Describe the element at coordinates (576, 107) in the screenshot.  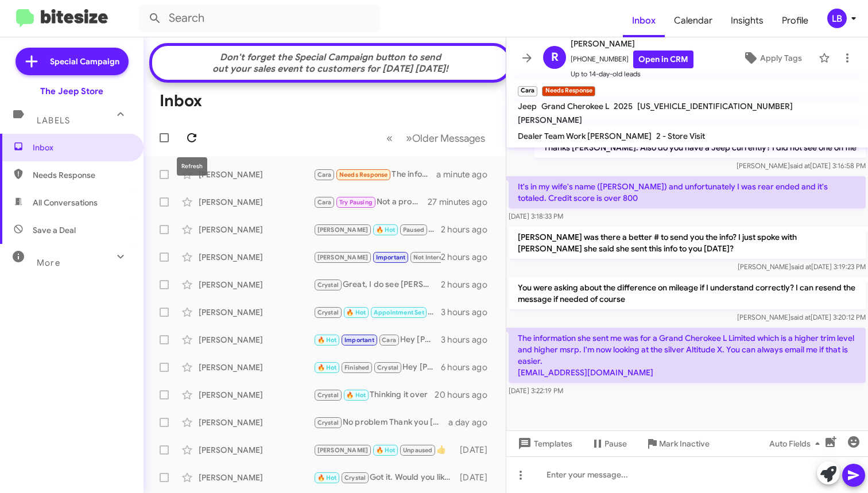
I see `span: Grand Cherokee L` at that location.